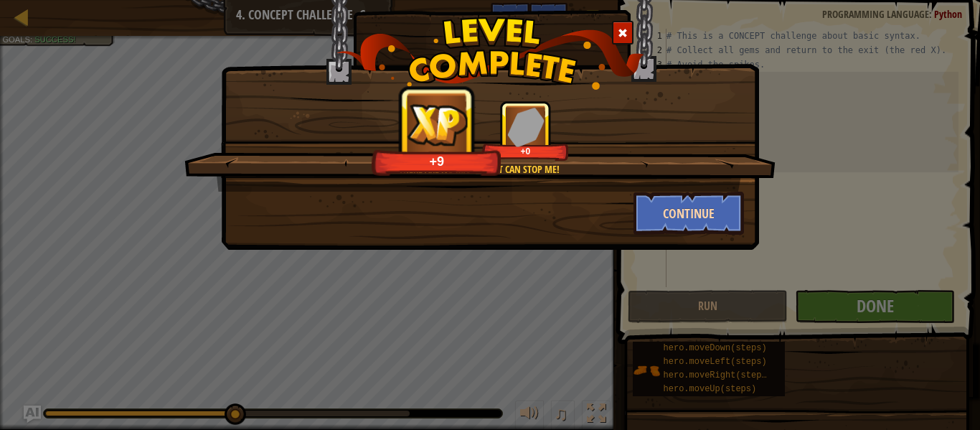 This screenshot has width=980, height=430. What do you see at coordinates (689, 213) in the screenshot?
I see `button: Continue` at bounding box center [689, 213].